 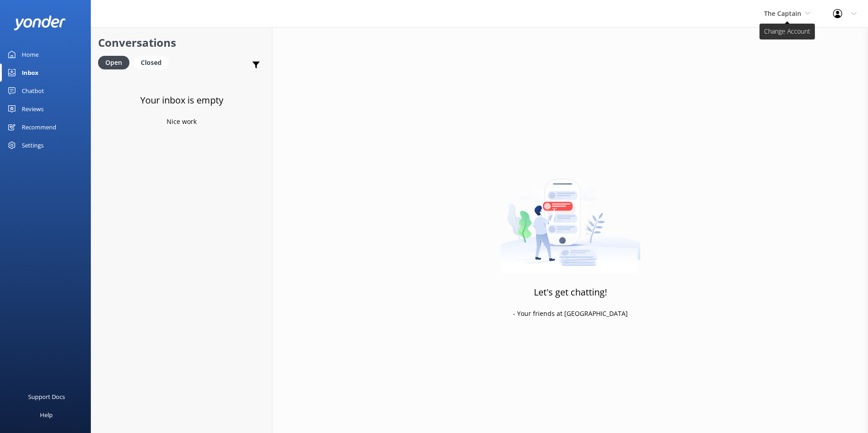 What do you see at coordinates (33, 91) in the screenshot?
I see `div: Chatbot` at bounding box center [33, 91].